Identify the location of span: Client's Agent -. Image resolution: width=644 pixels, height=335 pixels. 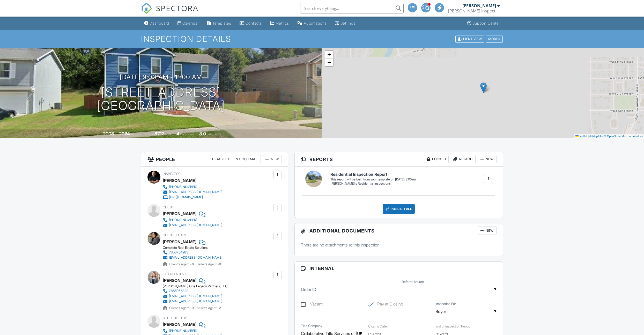
(182, 264).